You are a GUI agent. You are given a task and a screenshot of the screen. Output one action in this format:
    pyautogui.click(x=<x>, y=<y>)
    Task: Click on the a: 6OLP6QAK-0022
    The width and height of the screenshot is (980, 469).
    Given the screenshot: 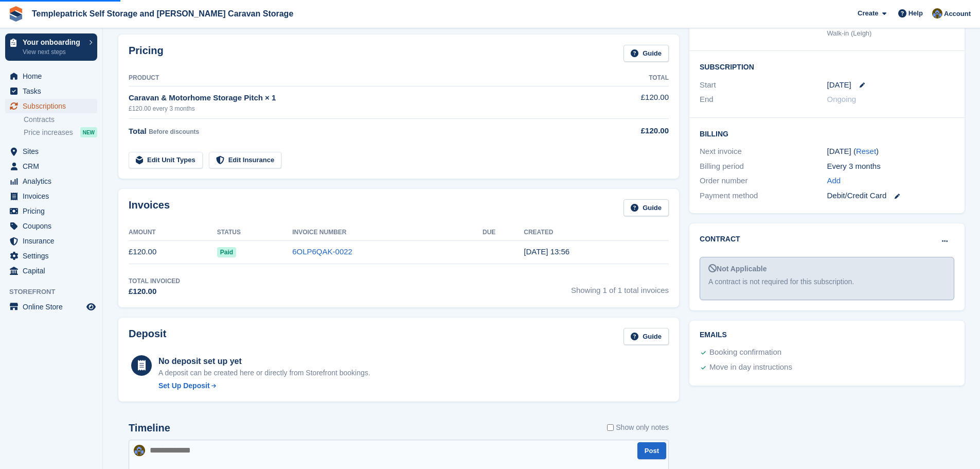 What is the action you would take?
    pyautogui.click(x=322, y=251)
    